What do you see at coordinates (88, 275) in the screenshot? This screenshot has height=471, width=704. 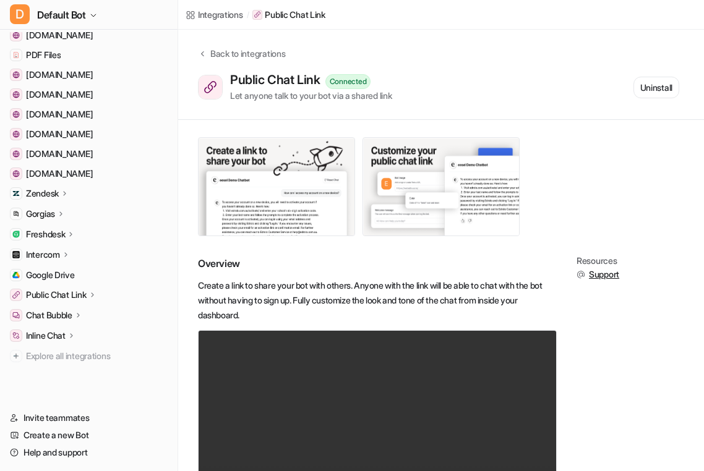 I see `a: Google DriveGoogle Drive` at bounding box center [88, 275].